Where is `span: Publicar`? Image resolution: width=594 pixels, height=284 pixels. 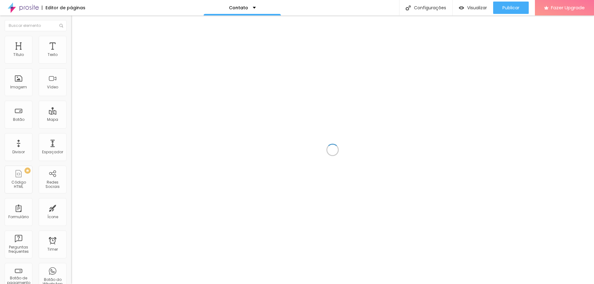 span: Publicar is located at coordinates (511, 8).